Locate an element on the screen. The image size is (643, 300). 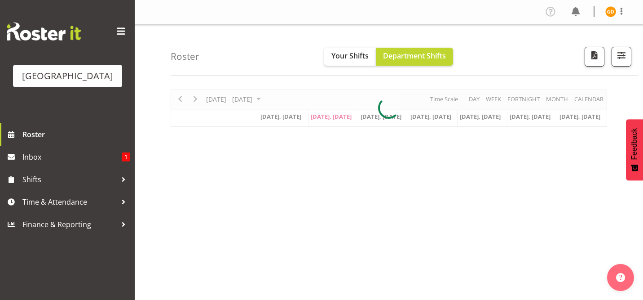
span: Your Shifts is located at coordinates (350, 56).